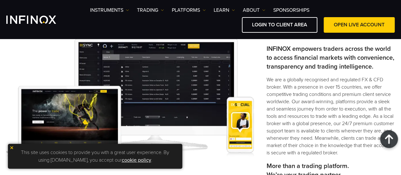 This screenshot has height=175, width=401. Describe the element at coordinates (189, 10) in the screenshot. I see `a: PLATFORMS` at that location.